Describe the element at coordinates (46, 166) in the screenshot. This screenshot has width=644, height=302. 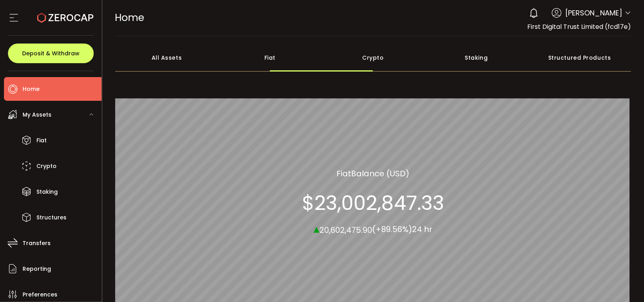
I see `span: Crypto` at that location.